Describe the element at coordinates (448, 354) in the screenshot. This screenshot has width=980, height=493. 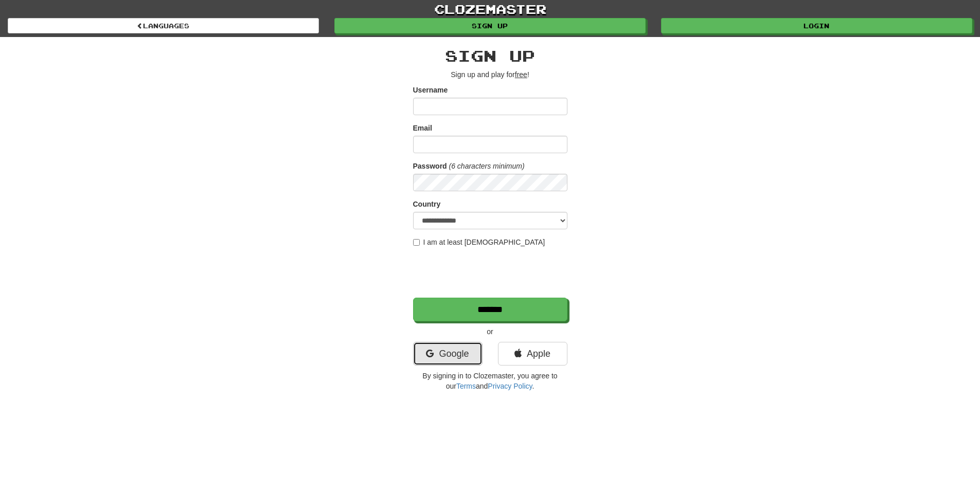
I see `a: Google` at that location.